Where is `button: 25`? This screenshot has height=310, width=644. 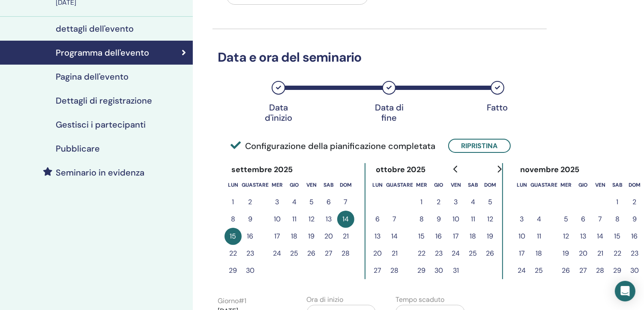 button: 25 is located at coordinates (473, 254).